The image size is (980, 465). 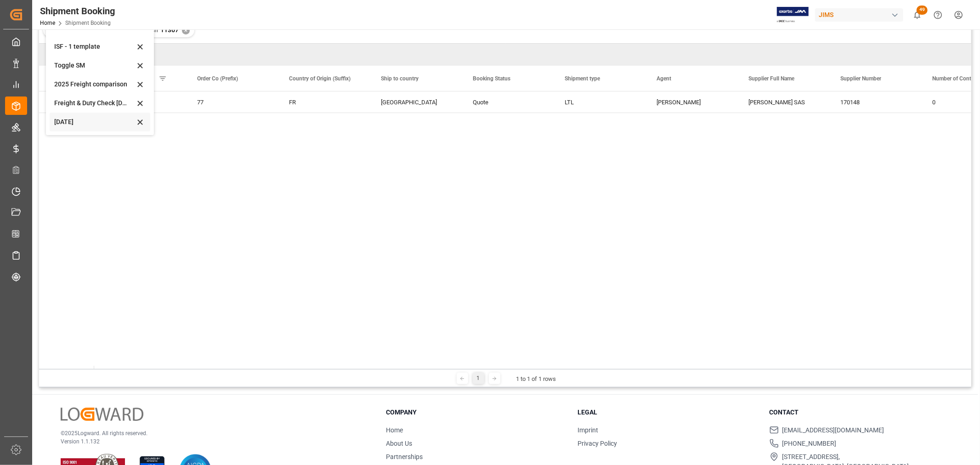 I want to click on img: Exertis%20JAM%20-%20Email%20Logo.jpg_1722504956.jpg, so click(x=793, y=15).